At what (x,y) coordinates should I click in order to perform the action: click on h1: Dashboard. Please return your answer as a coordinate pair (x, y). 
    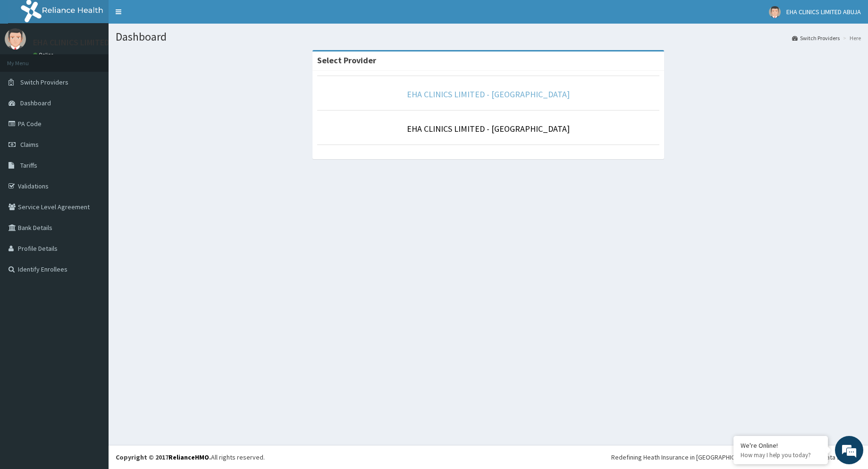
    Looking at the image, I should click on (488, 37).